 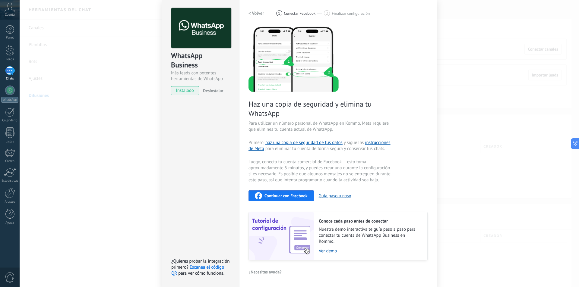 I want to click on span: Cuenta, so click(x=10, y=15).